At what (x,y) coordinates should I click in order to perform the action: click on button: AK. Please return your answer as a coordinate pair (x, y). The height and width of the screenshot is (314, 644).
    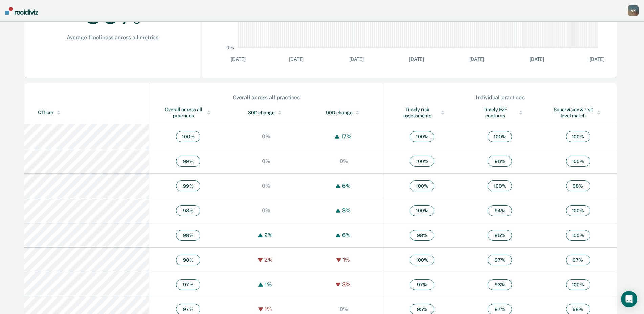
    Looking at the image, I should click on (633, 11).